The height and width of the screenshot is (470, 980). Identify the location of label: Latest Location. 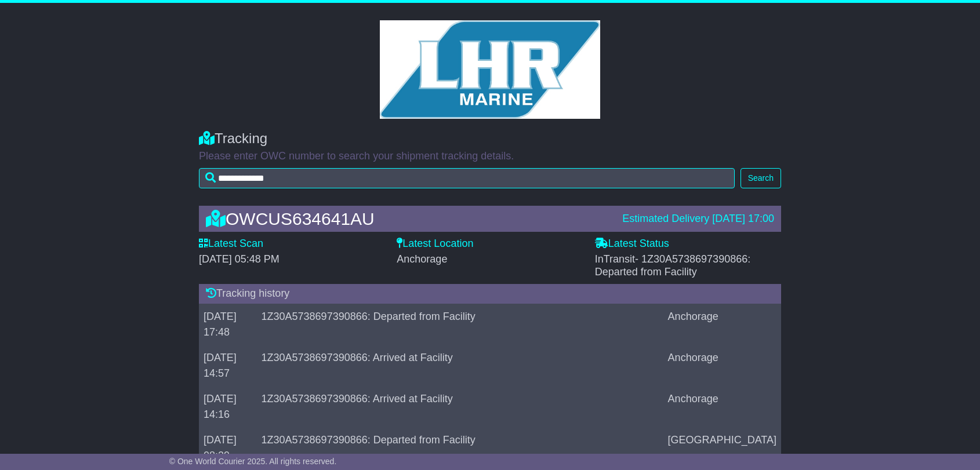
(435, 244).